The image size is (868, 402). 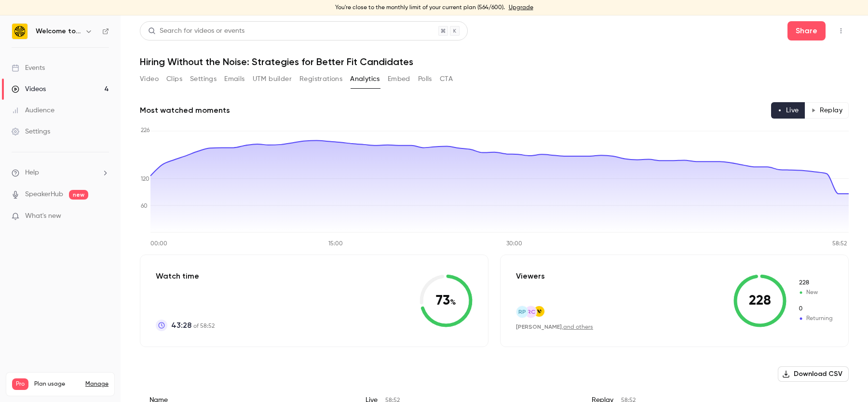 I want to click on p: Viewers, so click(x=531, y=276).